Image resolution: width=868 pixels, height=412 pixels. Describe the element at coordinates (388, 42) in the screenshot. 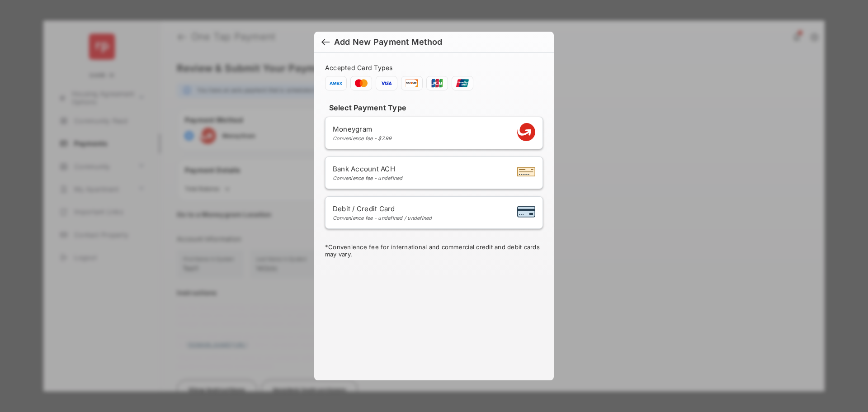

I see `div: Add New Payment Method` at that location.